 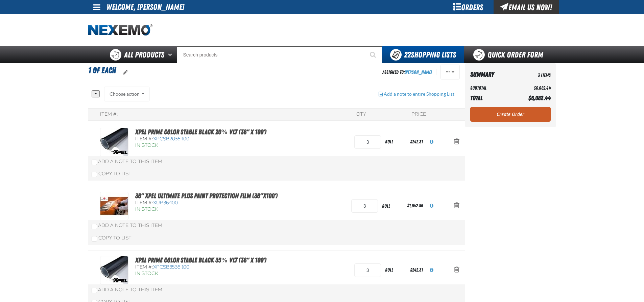 What do you see at coordinates (432, 142) in the screenshot?
I see `button: View All Prices for XPCSB2036-100` at bounding box center [432, 142].